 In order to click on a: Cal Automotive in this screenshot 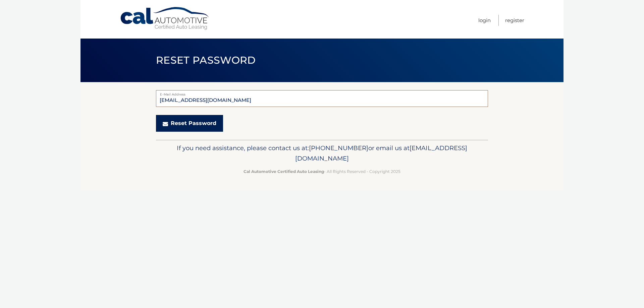, I will do `click(165, 19)`.